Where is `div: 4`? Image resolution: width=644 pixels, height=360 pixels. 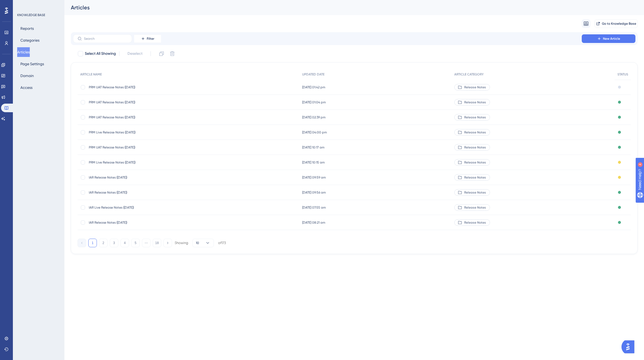 div: 4 is located at coordinates (38, 5).